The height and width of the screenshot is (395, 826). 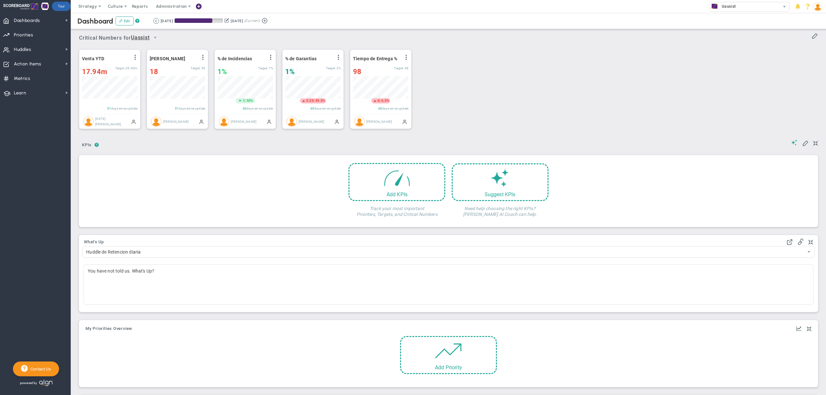 I want to click on span: 17,939,659.91, so click(x=95, y=72).